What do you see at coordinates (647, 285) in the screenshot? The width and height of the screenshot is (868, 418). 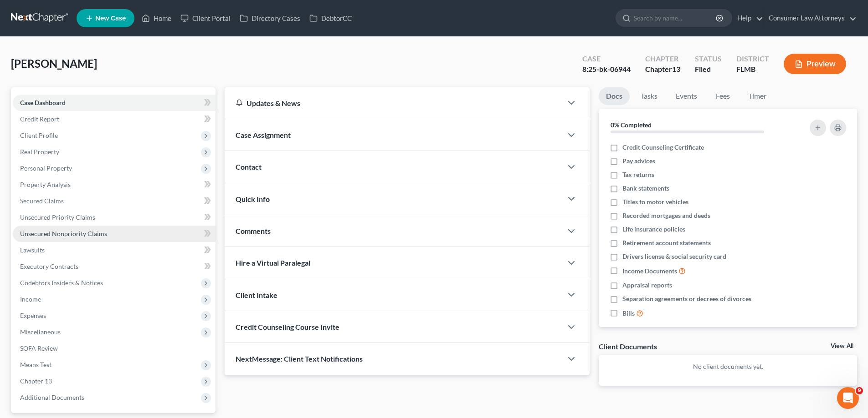 I see `span: Appraisal reports` at bounding box center [647, 285].